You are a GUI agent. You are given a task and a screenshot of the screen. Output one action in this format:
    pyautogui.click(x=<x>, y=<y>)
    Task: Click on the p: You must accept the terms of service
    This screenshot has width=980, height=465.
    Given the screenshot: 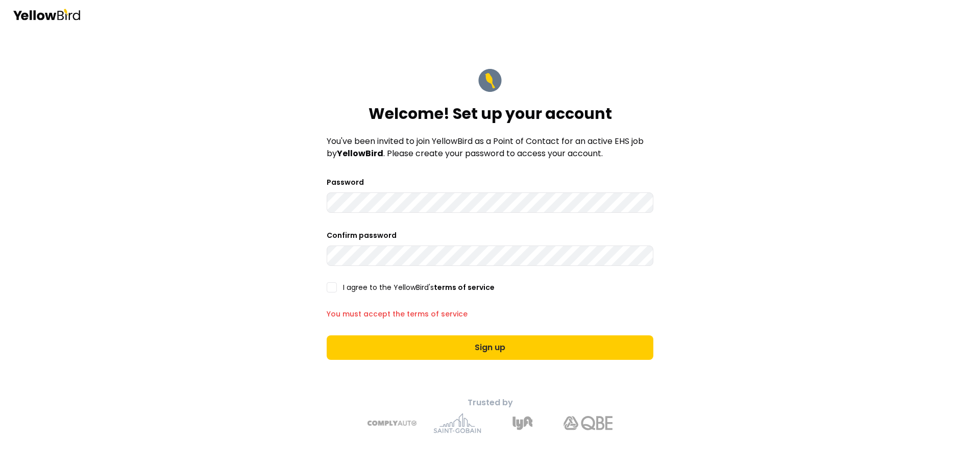 What is the action you would take?
    pyautogui.click(x=490, y=314)
    